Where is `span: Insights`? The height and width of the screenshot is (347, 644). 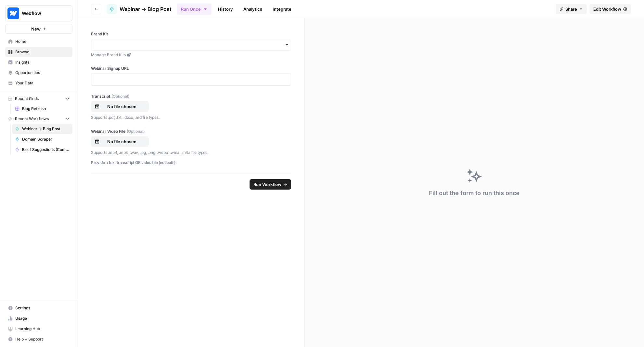
span: Insights is located at coordinates (42, 62).